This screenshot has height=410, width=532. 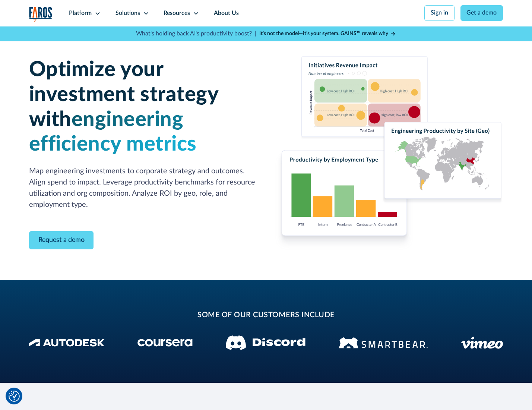 I want to click on img: Autodesk Logo, so click(x=67, y=342).